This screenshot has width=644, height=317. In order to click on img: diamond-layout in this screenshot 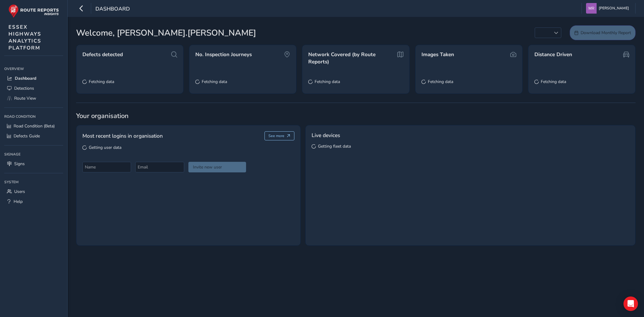, I will do `click(591, 8)`.